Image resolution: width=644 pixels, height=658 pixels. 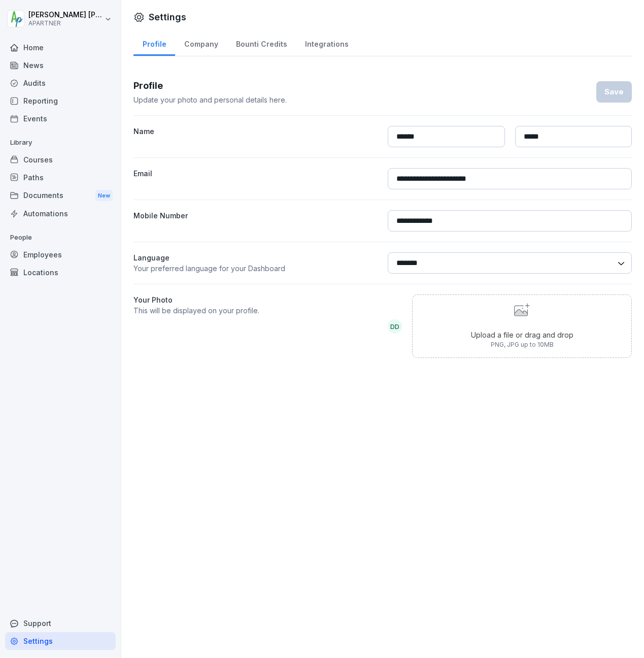 I want to click on div: Reporting, so click(x=60, y=101).